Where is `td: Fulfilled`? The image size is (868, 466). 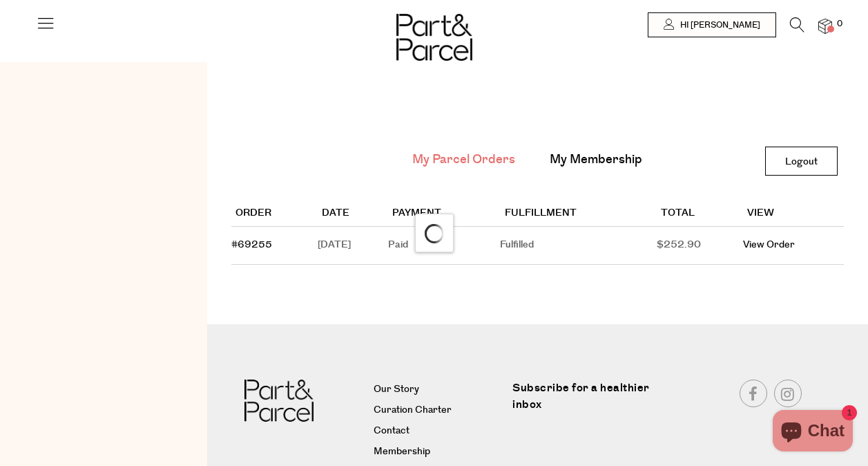 td: Fulfilled is located at coordinates (578, 245).